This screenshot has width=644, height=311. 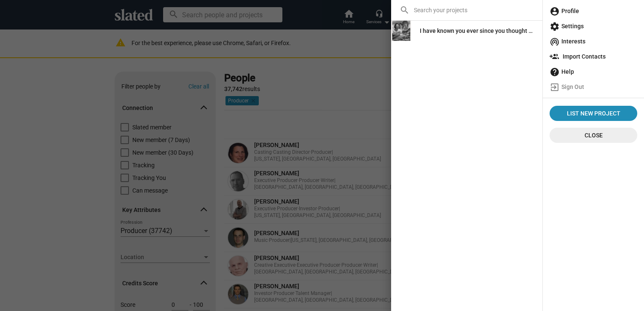 I want to click on span: Profile, so click(x=593, y=11).